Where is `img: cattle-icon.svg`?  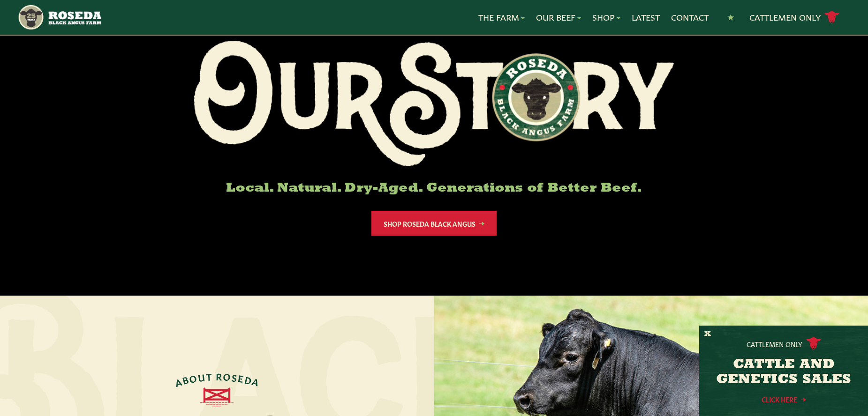 img: cattle-icon.svg is located at coordinates (814, 344).